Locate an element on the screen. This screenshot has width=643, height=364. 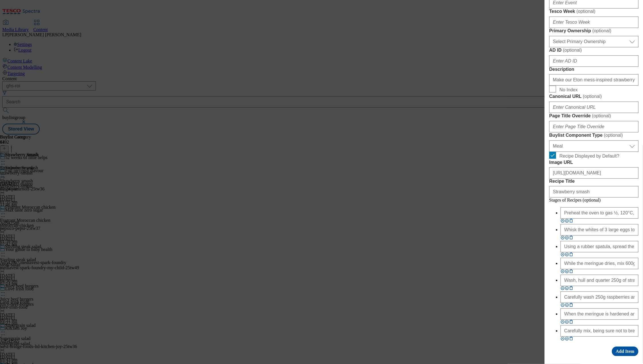
input: Enter Tesco Week is located at coordinates (594, 22).